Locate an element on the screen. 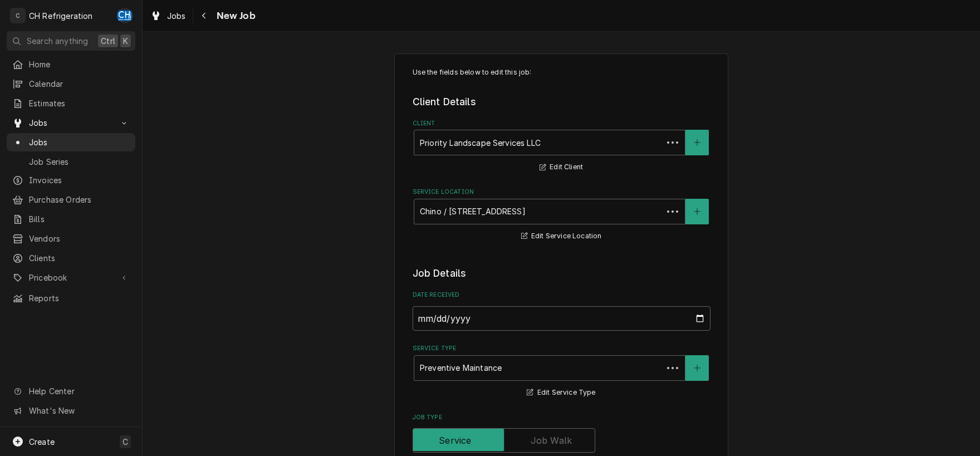 The image size is (980, 456). button: Create New Client is located at coordinates (697, 142).